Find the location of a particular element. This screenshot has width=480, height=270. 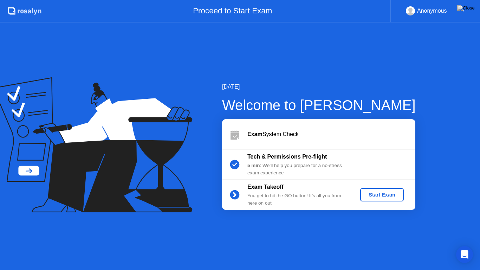

b: 5 min is located at coordinates (254, 165).